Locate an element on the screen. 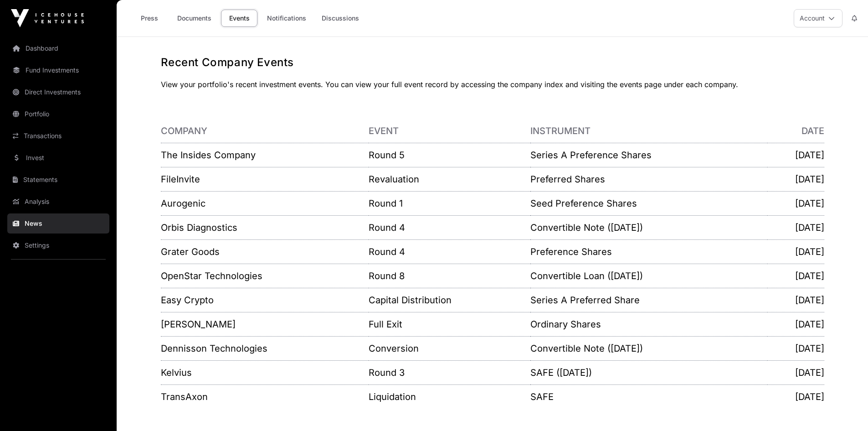 The height and width of the screenshot is (431, 868). p: Round 8 is located at coordinates (449, 276).